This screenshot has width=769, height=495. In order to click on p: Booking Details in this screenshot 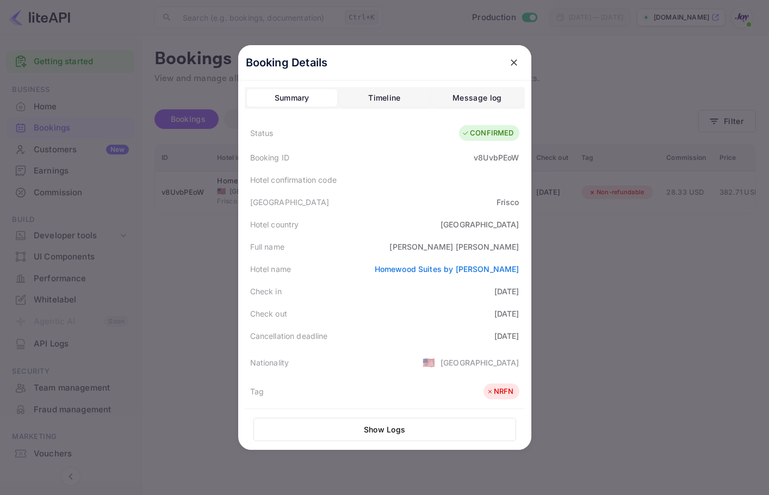, I will do `click(287, 63)`.